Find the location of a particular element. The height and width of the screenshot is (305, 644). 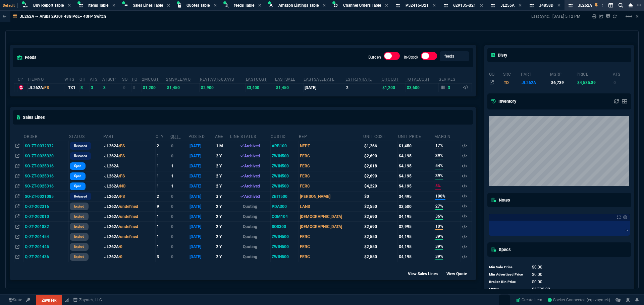

abbr: Avg cost of all PO invoices for 2 months is located at coordinates (150, 80).